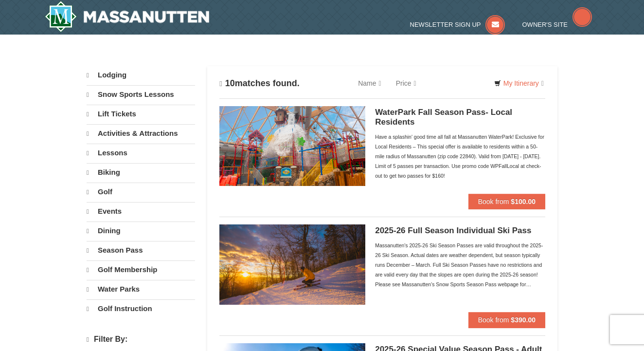 The height and width of the screenshot is (351, 644). Describe the element at coordinates (141, 230) in the screenshot. I see `a: Dining` at that location.